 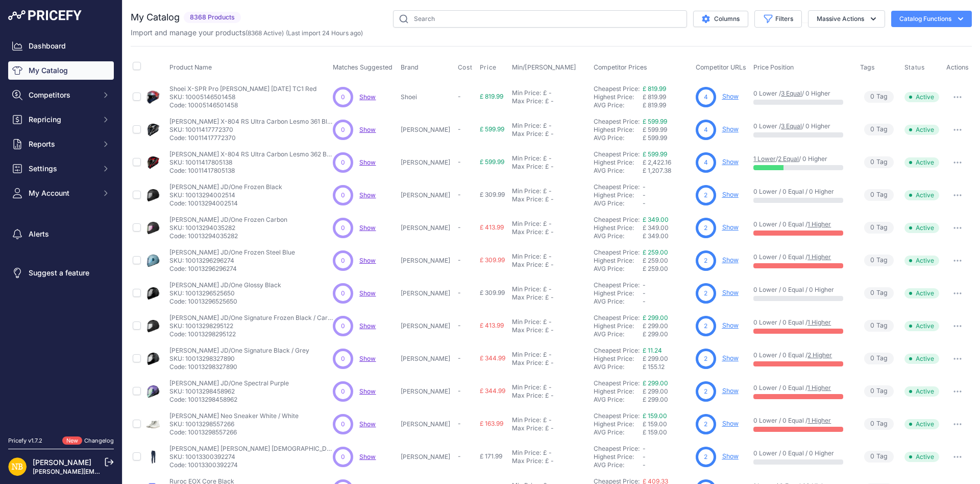 What do you see at coordinates (225, 195) in the screenshot?
I see `p: SKU: 10013294002514` at bounding box center [225, 195].